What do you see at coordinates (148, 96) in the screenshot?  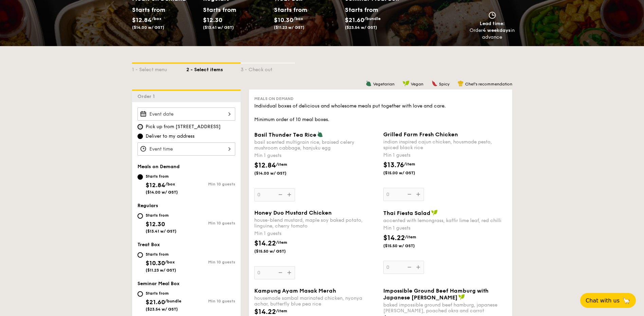 I see `span: Order 1` at bounding box center [148, 96].